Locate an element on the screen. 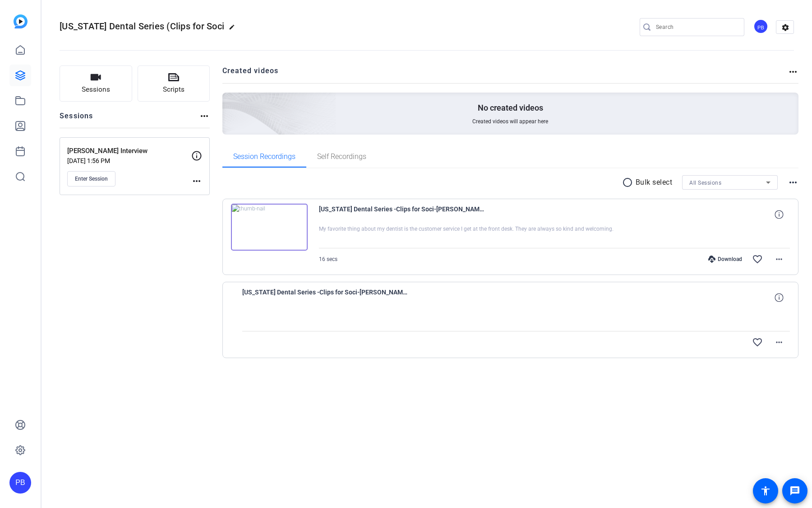 This screenshot has width=812, height=508. span: Enter Session is located at coordinates (91, 179).